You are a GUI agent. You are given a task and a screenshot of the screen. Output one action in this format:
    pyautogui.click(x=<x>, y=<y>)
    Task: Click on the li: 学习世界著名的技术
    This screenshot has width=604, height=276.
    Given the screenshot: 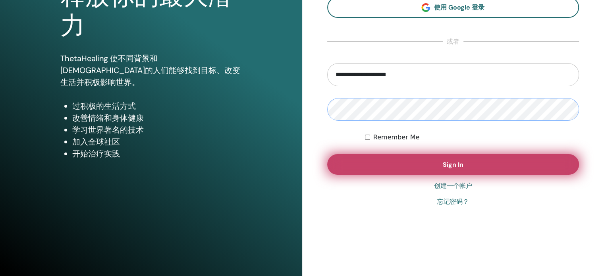 What is the action you would take?
    pyautogui.click(x=157, y=130)
    